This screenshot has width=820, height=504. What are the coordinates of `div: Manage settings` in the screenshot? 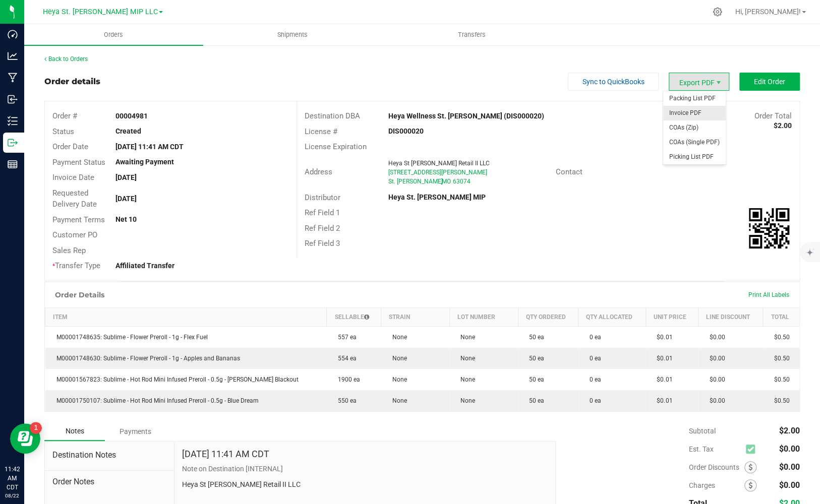 It's located at (717, 11).